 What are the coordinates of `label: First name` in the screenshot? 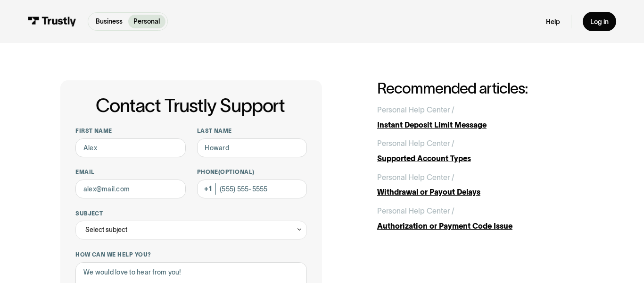 It's located at (130, 130).